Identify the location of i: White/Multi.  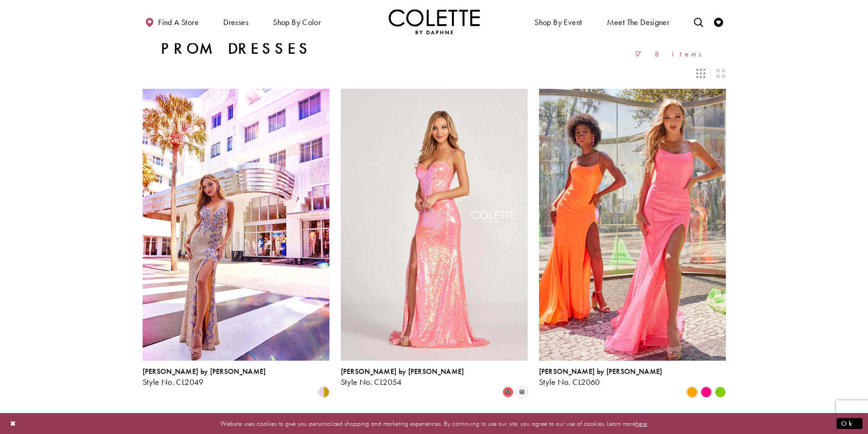
(522, 392).